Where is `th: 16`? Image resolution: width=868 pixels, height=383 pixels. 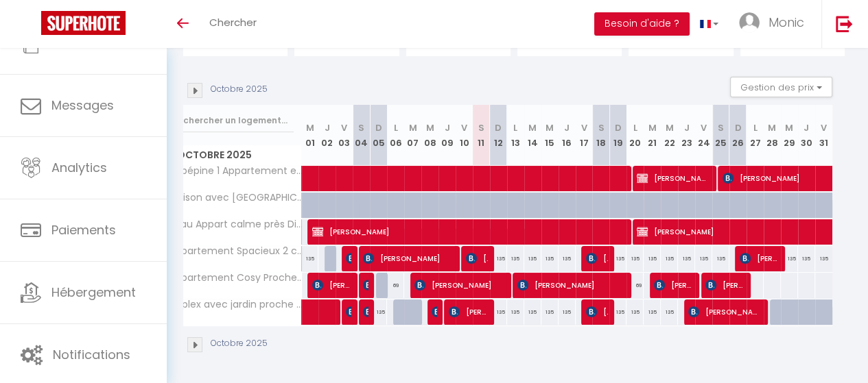
th: 16 is located at coordinates (567, 135).